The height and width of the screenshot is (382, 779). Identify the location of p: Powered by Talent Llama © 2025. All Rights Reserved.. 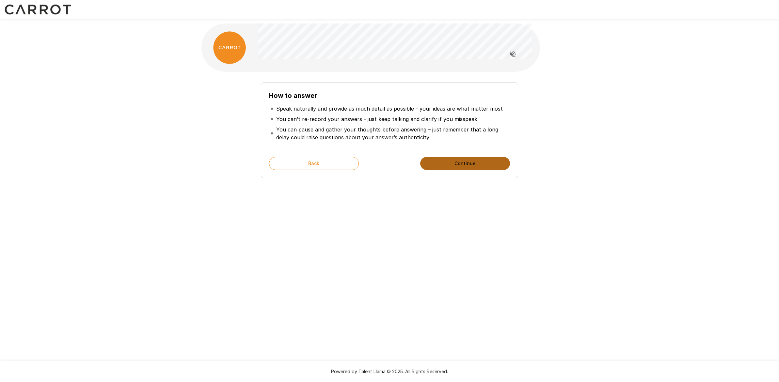
(390, 372).